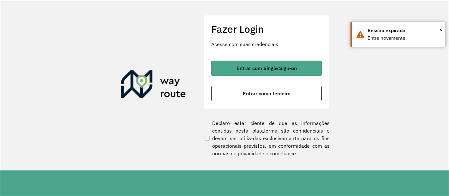 The width and height of the screenshot is (449, 196). What do you see at coordinates (266, 93) in the screenshot?
I see `span: Entrar como terceiro` at bounding box center [266, 93].